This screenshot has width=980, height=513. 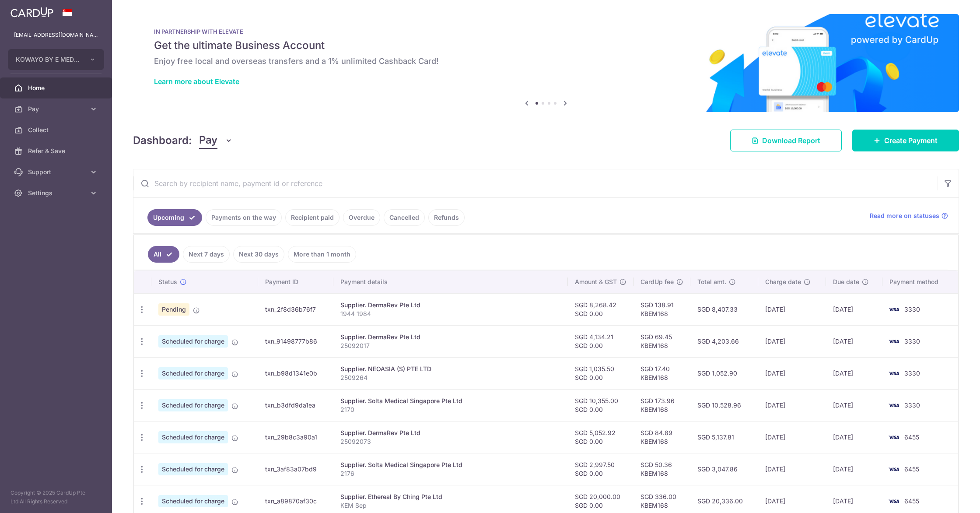 What do you see at coordinates (546, 45) in the screenshot?
I see `h5: Get the ultimate Business Account` at bounding box center [546, 45].